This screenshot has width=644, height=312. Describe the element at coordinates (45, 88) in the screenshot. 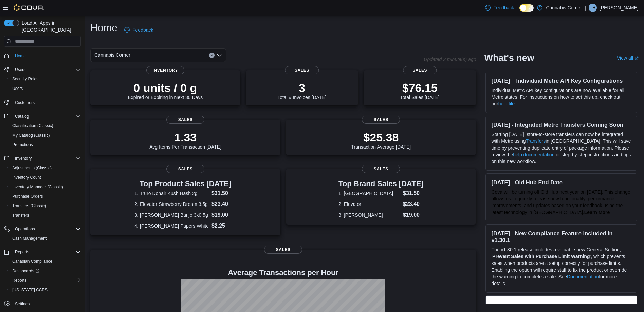

I see `button: Users` at that location.